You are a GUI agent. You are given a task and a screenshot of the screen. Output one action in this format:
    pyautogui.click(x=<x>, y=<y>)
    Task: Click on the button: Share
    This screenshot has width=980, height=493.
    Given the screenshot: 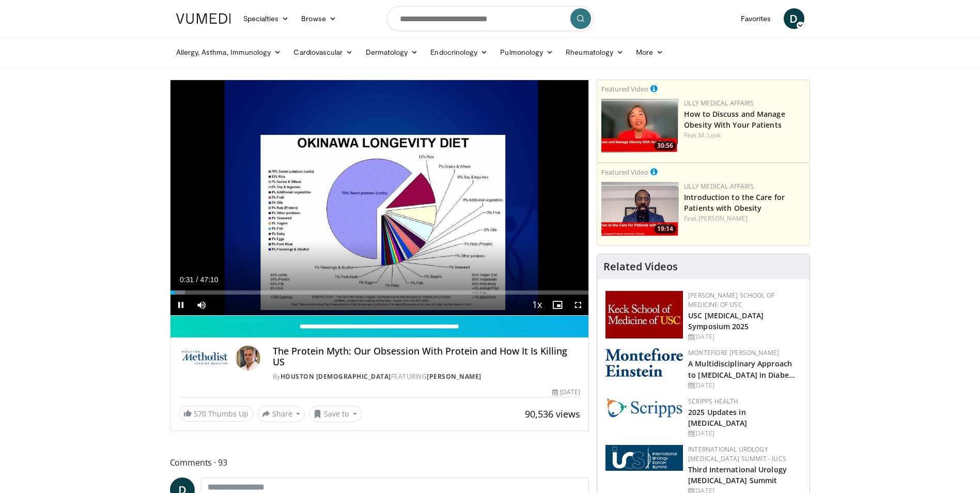 What is the action you would take?
    pyautogui.click(x=282, y=414)
    